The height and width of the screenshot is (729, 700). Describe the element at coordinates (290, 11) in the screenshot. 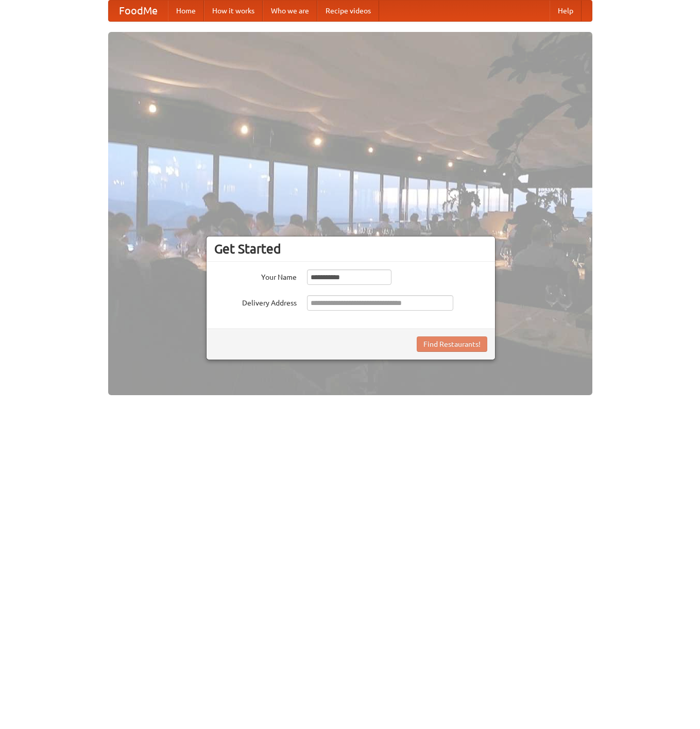

I see `a: Who we are` at that location.